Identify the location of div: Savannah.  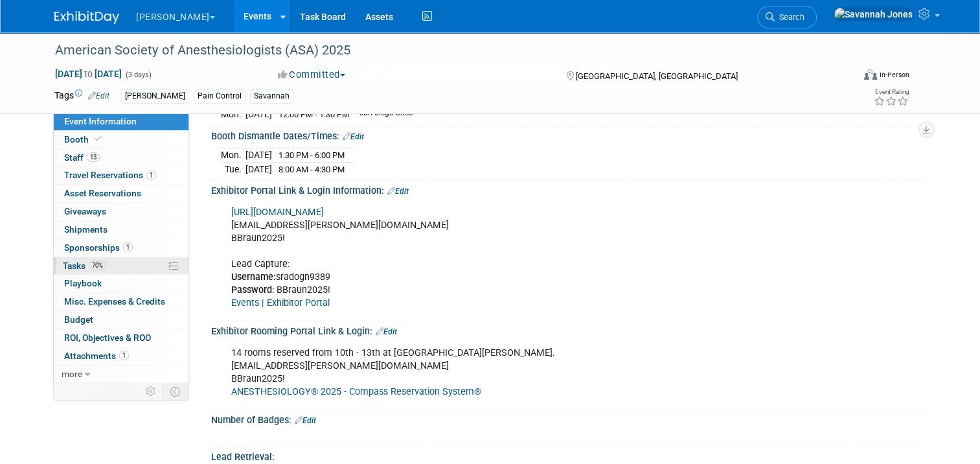
(271, 96).